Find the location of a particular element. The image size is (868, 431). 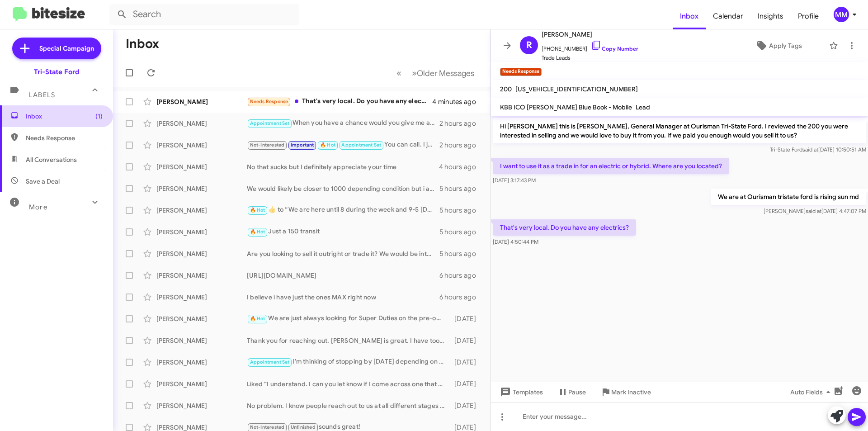

a: Inbox is located at coordinates (689, 16).